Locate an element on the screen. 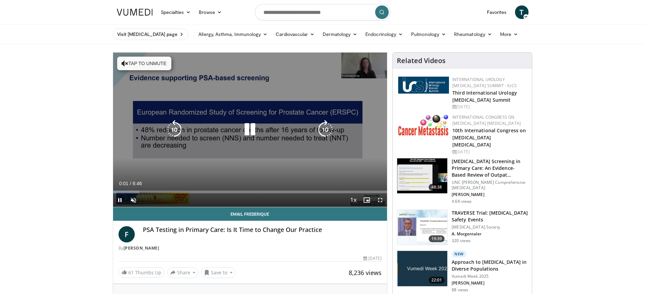 The image size is (645, 294). button: Playback Rate is located at coordinates (353, 200).